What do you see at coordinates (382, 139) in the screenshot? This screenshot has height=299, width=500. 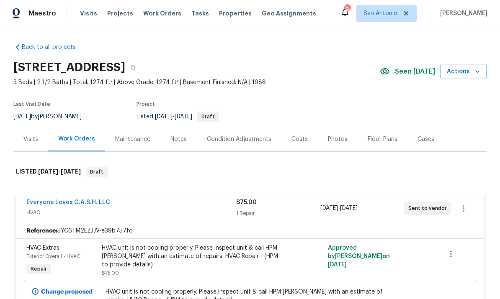 I see `div: Floor Plans` at bounding box center [382, 139].